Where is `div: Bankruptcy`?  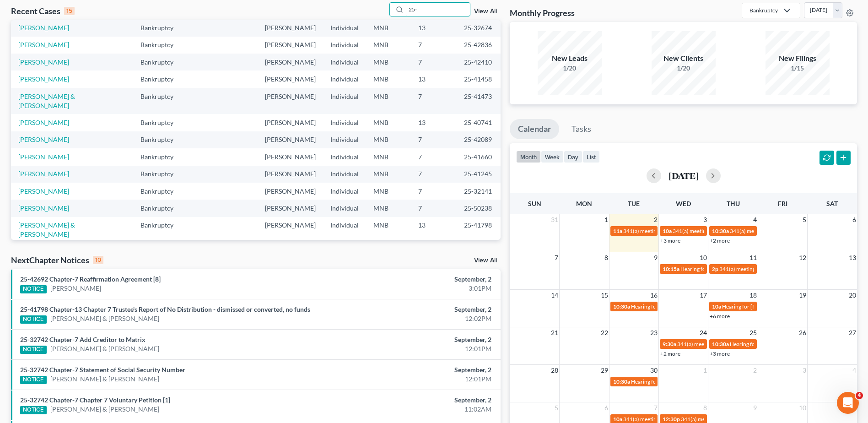
div: Bankruptcy is located at coordinates (764, 10).